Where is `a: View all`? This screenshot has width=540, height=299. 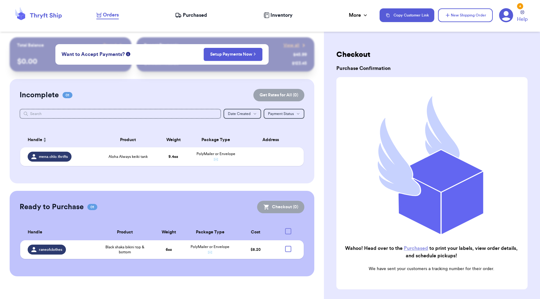
a: View all is located at coordinates (295, 45).